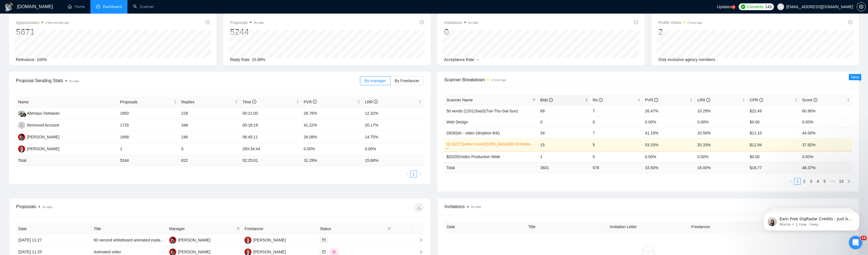 The height and width of the screenshot is (255, 868). What do you see at coordinates (797, 181) in the screenshot?
I see `li: 1` at bounding box center [797, 181].